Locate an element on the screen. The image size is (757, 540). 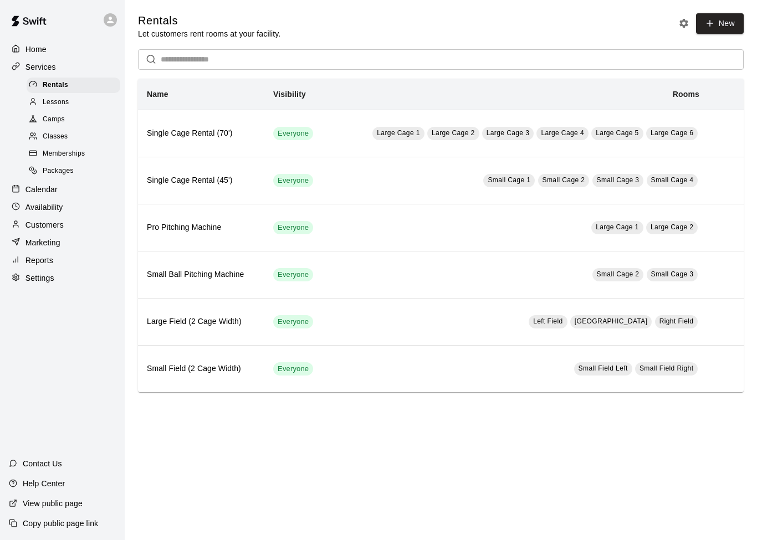
span: Large Cage 5 is located at coordinates (618, 133).